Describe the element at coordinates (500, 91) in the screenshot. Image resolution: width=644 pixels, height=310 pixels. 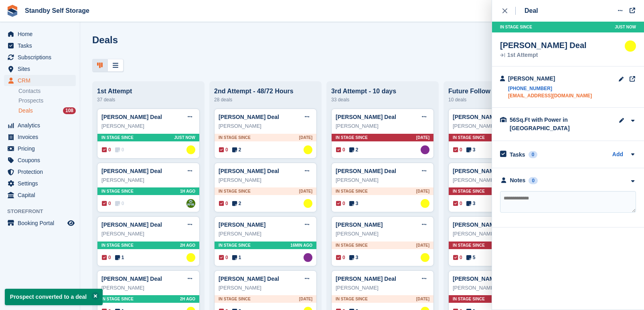
I see `div: Future Follow Up` at that location.